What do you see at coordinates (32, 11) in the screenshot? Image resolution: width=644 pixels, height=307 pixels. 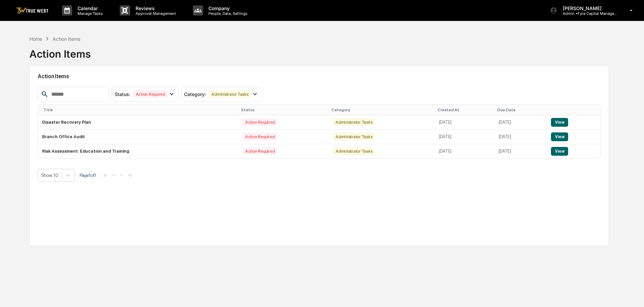 I see `img: logo` at bounding box center [32, 11].